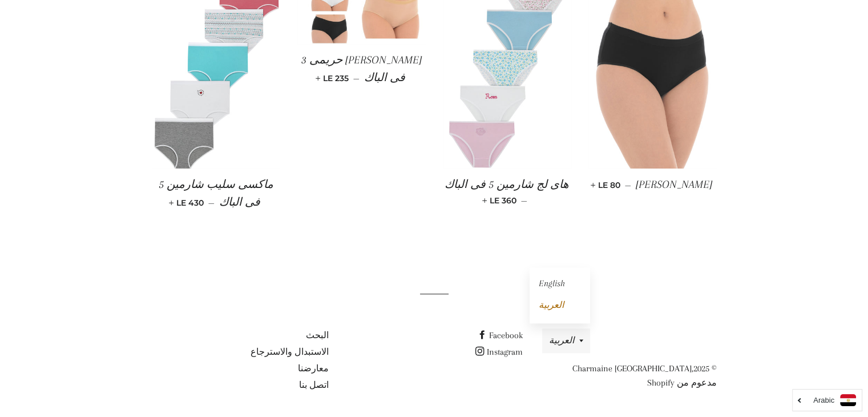 This screenshot has height=417, width=868. What do you see at coordinates (500, 200) in the screenshot?
I see `span: LE 360` at bounding box center [500, 200].